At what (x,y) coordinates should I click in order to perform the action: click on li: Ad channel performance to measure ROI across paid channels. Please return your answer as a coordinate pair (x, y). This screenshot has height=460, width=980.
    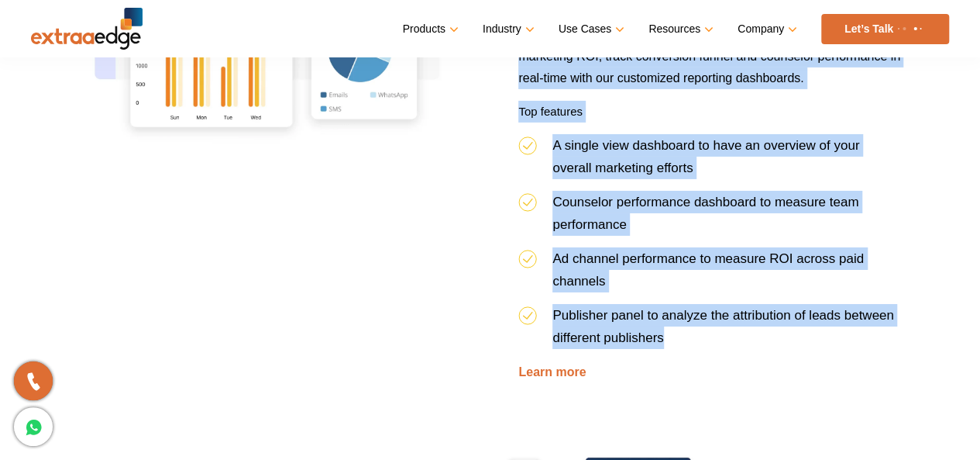
    Looking at the image, I should click on (708, 275).